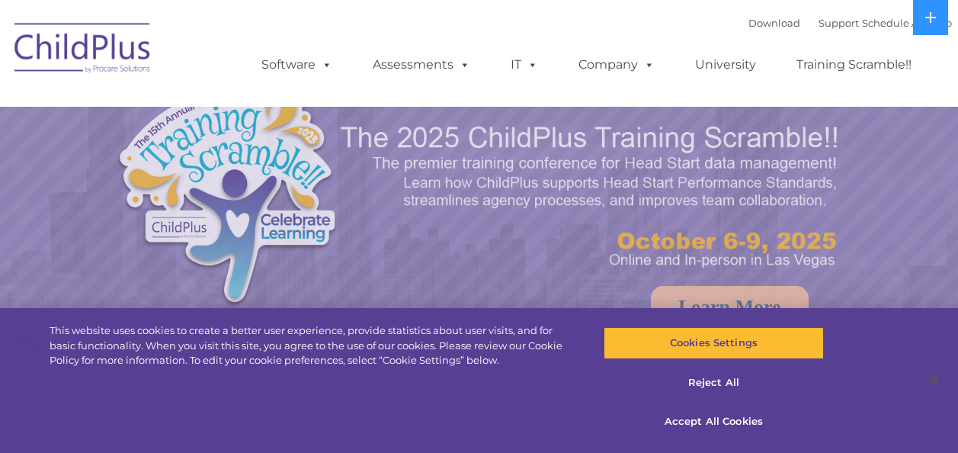  I want to click on div: This website uses cookies to create a better user experience, provide statistics about user visit..., so click(312, 345).